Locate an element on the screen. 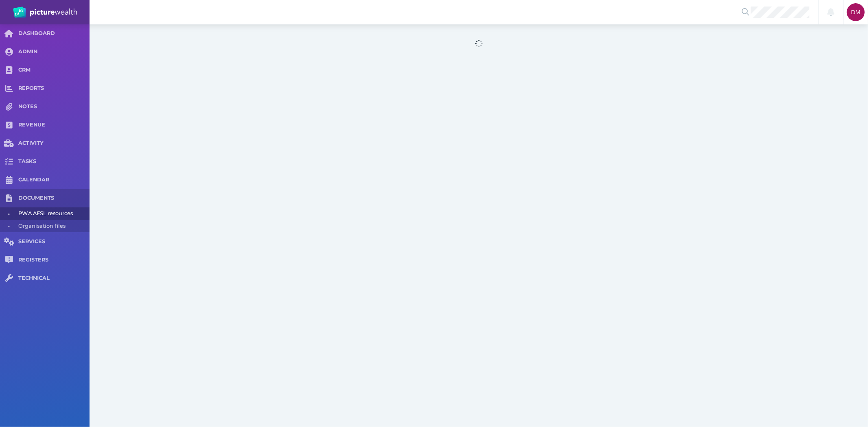 The width and height of the screenshot is (868, 427). span: ADMIN is located at coordinates (54, 52).